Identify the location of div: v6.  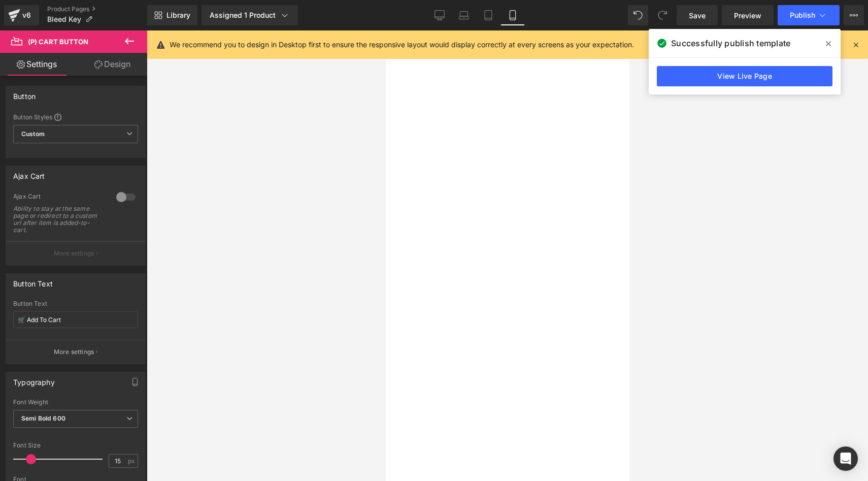
(26, 15).